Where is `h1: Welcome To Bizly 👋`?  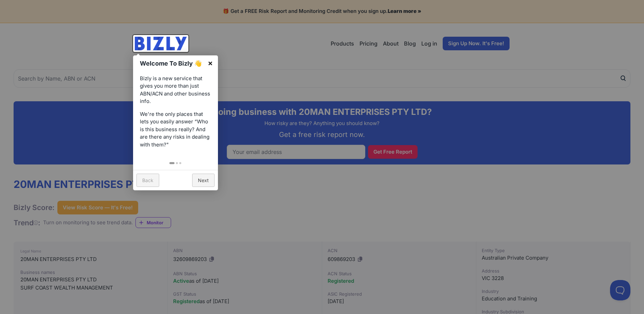 h1: Welcome To Bizly 👋 is located at coordinates (172, 63).